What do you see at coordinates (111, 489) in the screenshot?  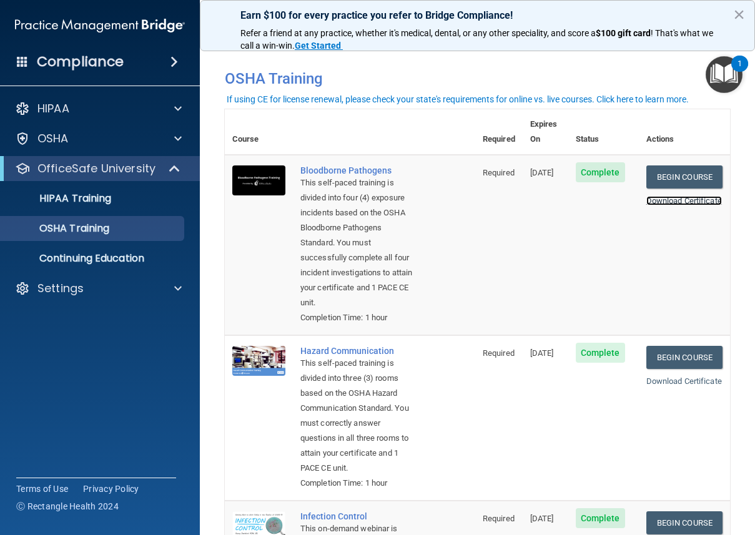 I see `a: Privacy Policy` at bounding box center [111, 489].